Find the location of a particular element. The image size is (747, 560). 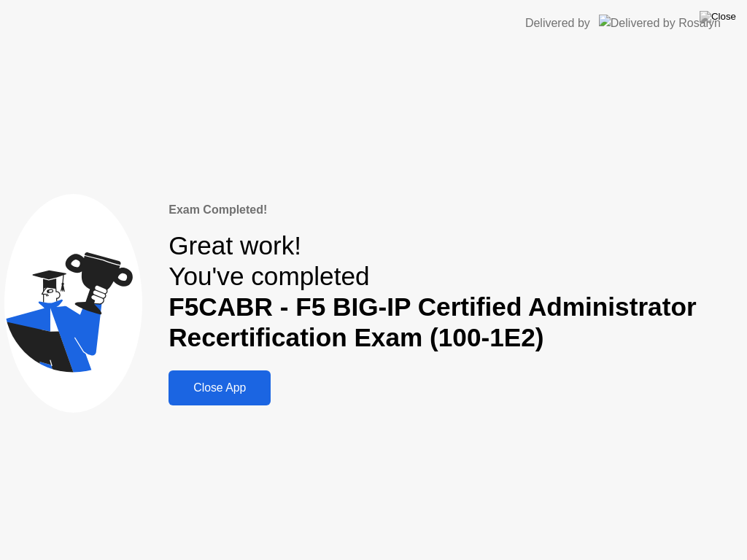

img: Close is located at coordinates (718, 17).